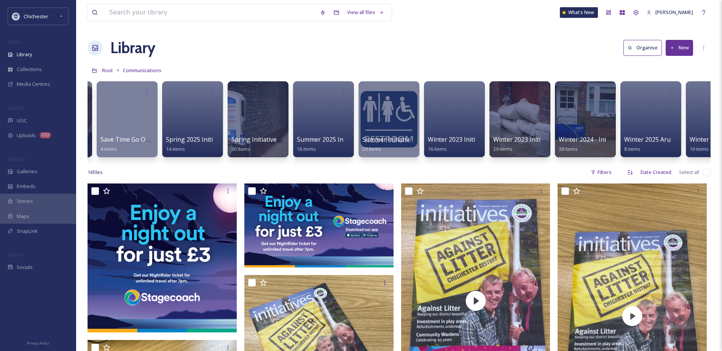 This screenshot has height=351, width=722. I want to click on span: MEDIA, so click(14, 42).